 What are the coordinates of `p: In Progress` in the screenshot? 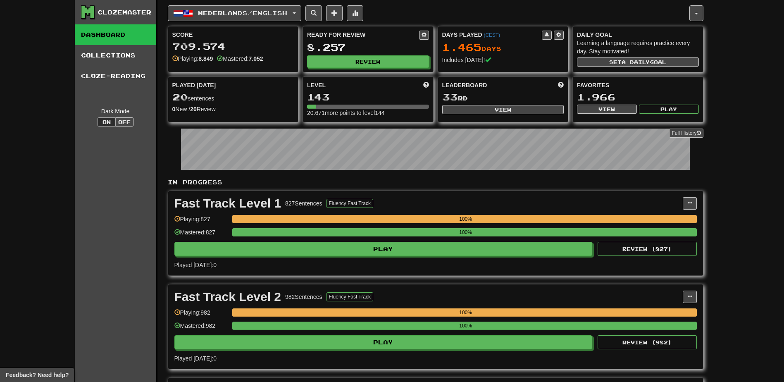 It's located at (436, 182).